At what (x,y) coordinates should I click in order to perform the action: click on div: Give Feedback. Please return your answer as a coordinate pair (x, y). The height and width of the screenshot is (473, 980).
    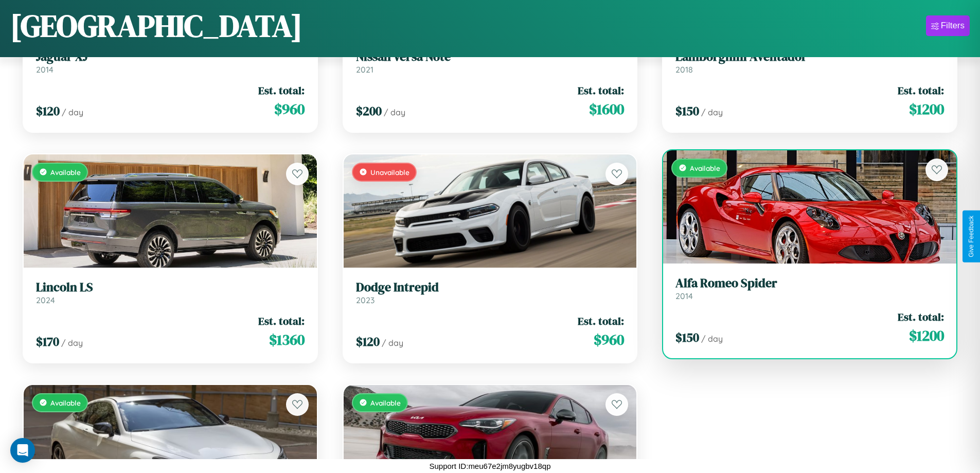
    Looking at the image, I should click on (971, 236).